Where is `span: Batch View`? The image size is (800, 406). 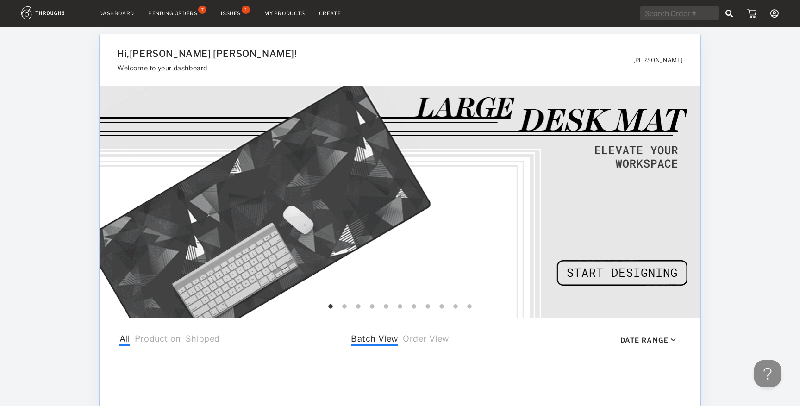
span: Batch View is located at coordinates (375, 340).